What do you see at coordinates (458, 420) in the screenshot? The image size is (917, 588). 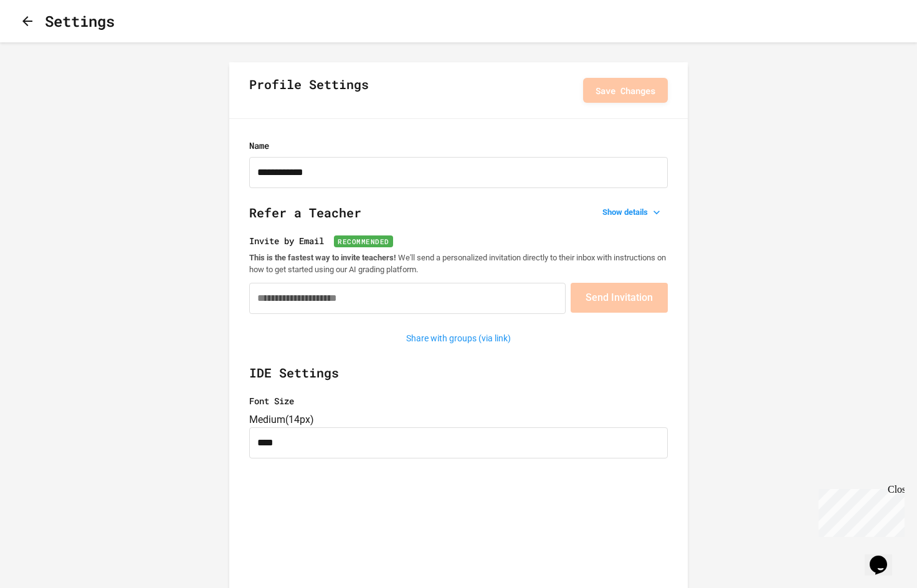 I see `div: Medium ( 14px )` at bounding box center [458, 420].